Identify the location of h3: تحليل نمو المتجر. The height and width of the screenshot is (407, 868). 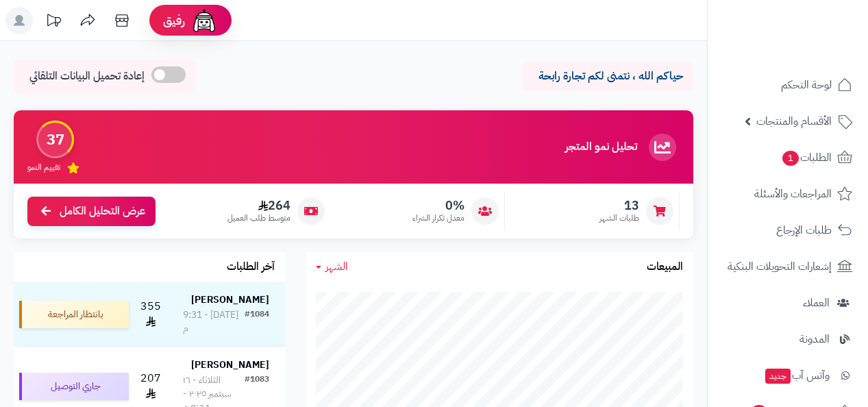
(600, 147).